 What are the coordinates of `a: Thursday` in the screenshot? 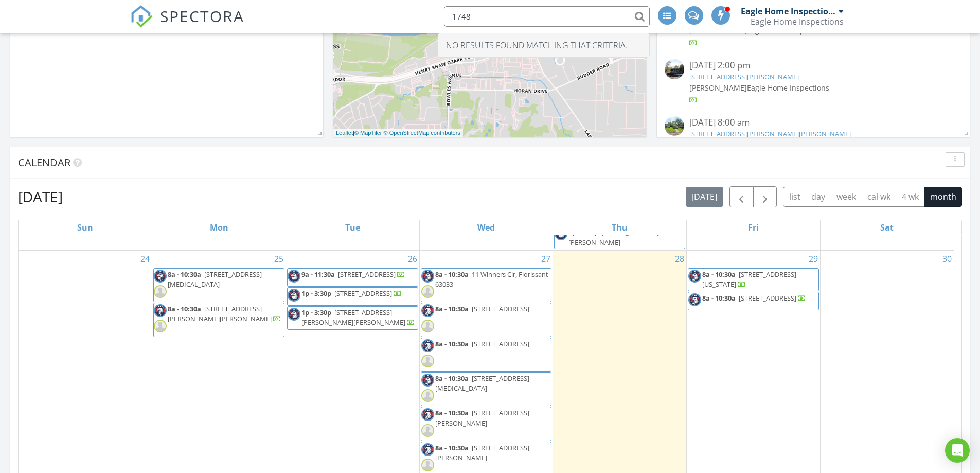 It's located at (620, 228).